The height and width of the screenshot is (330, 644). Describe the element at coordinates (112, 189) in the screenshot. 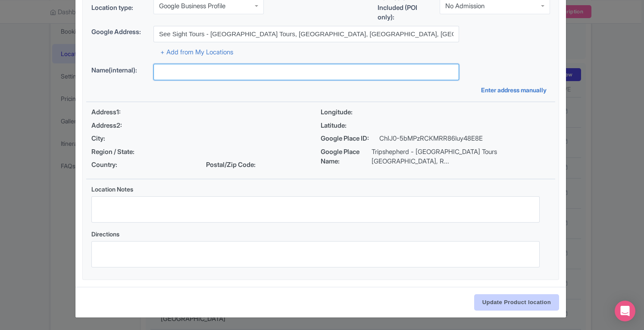

I see `span: Location Notes` at that location.